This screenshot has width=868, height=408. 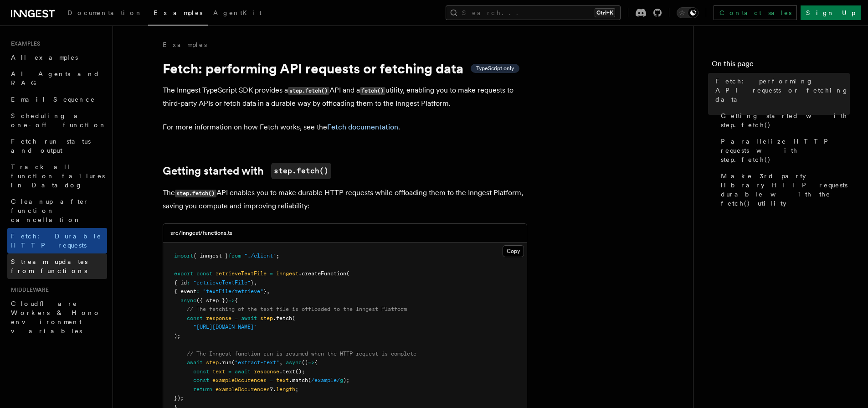 What do you see at coordinates (58, 176) in the screenshot?
I see `span: Track all function failures in Datadog` at bounding box center [58, 176].